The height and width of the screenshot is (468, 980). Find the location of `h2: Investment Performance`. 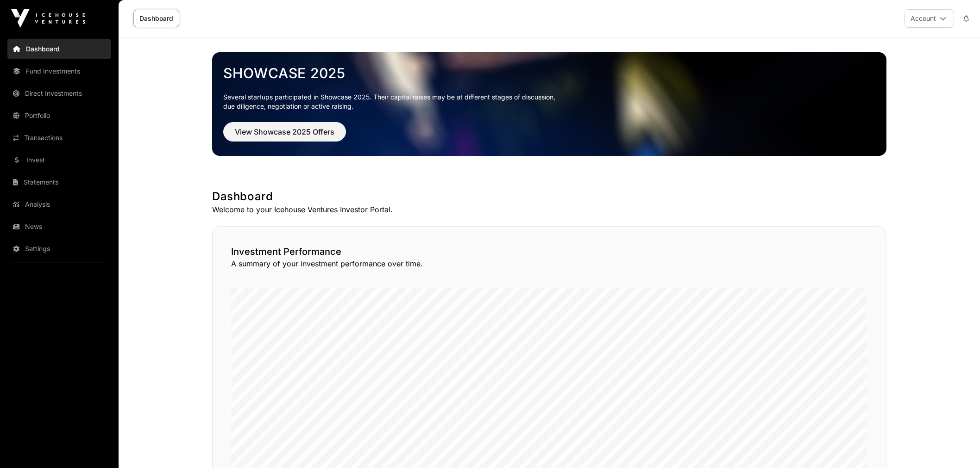

h2: Investment Performance is located at coordinates (549, 251).